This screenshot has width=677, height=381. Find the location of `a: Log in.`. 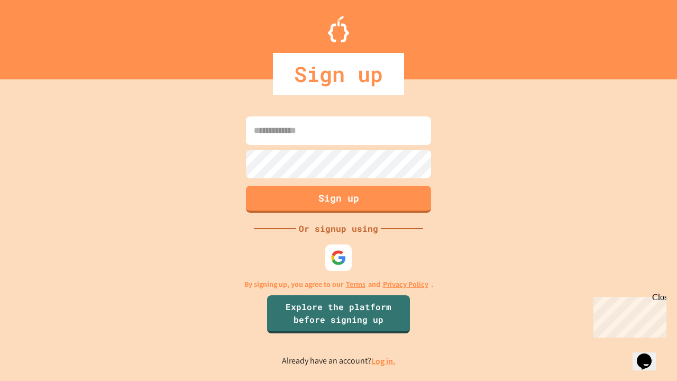

a: Log in. is located at coordinates (383, 360).